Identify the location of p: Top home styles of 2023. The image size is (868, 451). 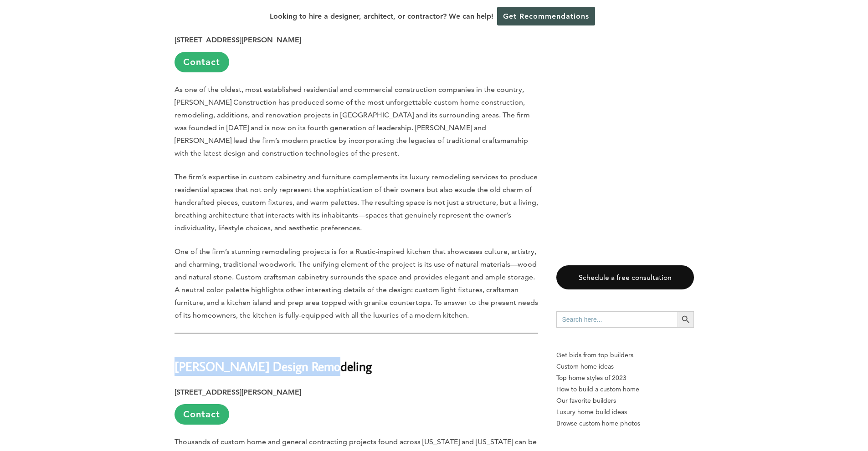
(625, 378).